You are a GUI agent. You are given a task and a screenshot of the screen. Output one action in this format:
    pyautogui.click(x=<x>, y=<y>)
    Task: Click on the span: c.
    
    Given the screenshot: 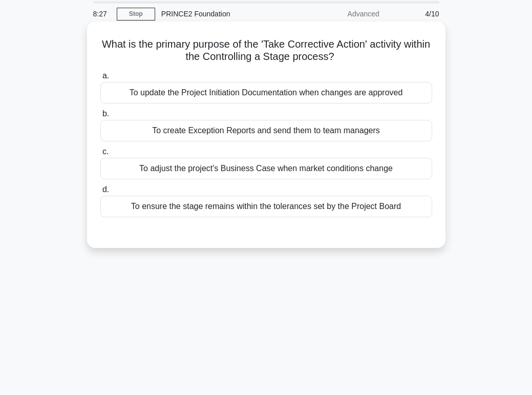 What is the action you would take?
    pyautogui.click(x=105, y=151)
    